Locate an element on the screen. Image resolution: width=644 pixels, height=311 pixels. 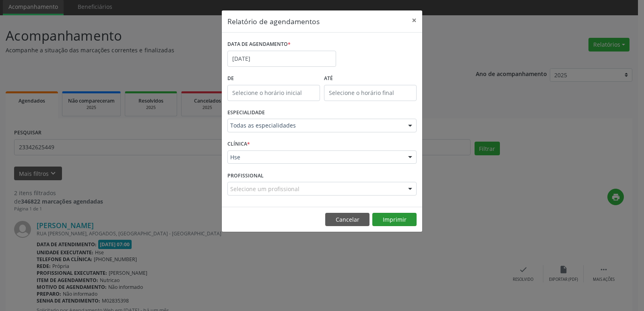
button: Imprimir is located at coordinates (394, 220).